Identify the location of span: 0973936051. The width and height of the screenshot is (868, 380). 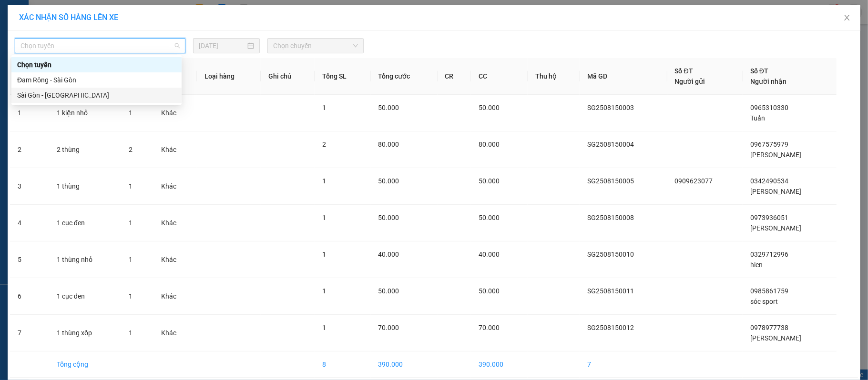
(769, 217).